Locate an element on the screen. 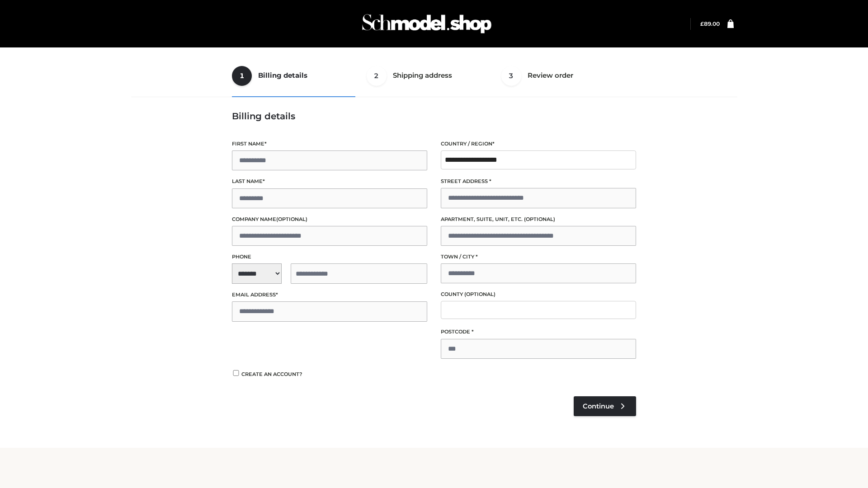 The width and height of the screenshot is (868, 488). label: Email address is located at coordinates (330, 295).